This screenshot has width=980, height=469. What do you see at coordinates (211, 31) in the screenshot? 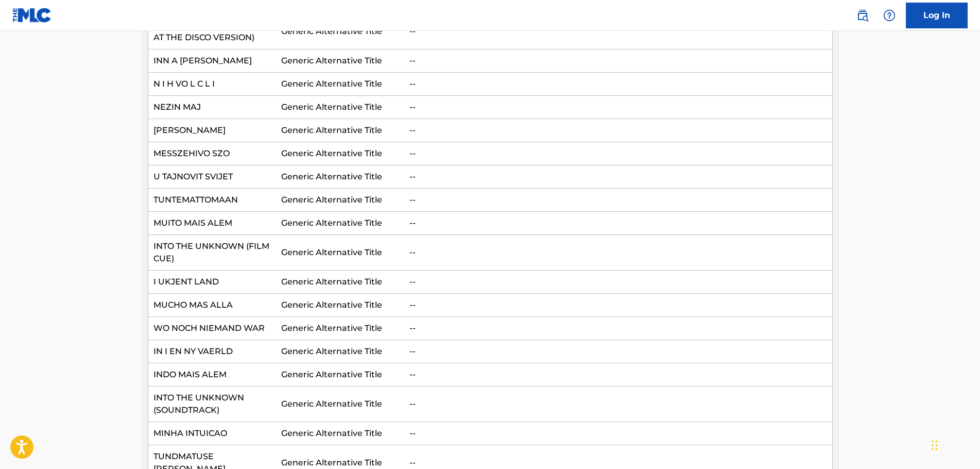
I see `td: INTO THE UNKNOWN (PANIC AT THE DISCO VERSION)` at bounding box center [211, 31].